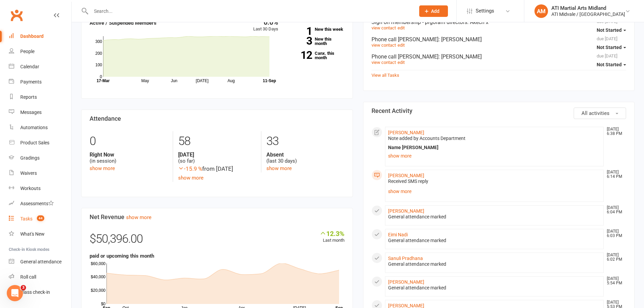  What do you see at coordinates (190, 168) in the screenshot?
I see `span: -15.9 %` at bounding box center [190, 168].